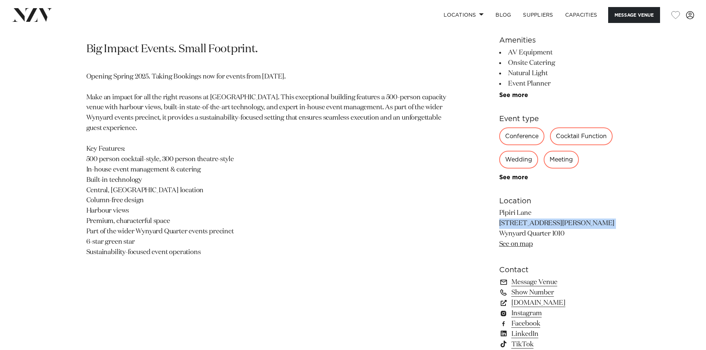 This screenshot has width=706, height=350. Describe the element at coordinates (561, 160) in the screenshot. I see `div: Meeting` at that location.